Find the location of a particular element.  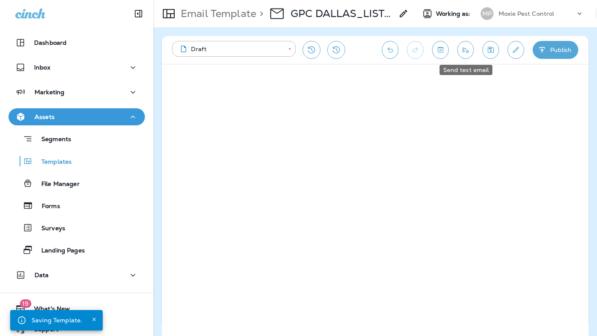

button: Landing Pages is located at coordinates (77, 250).